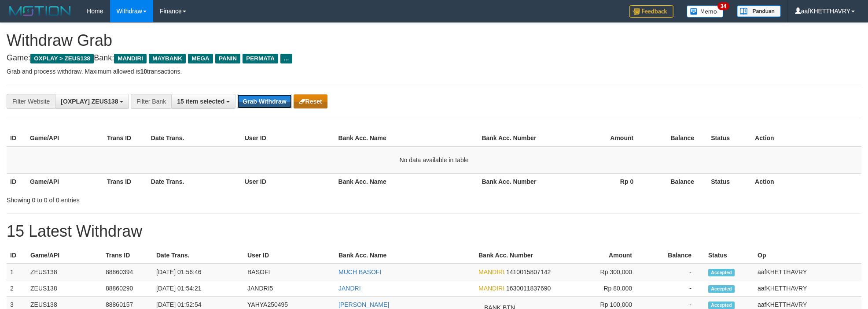 This screenshot has height=309, width=868. I want to click on button: Reset, so click(310, 102).